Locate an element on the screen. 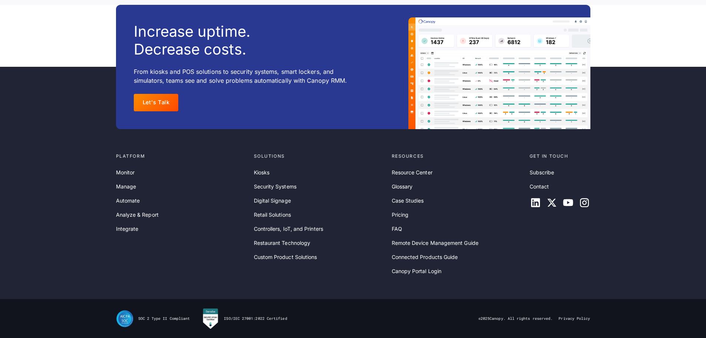 This screenshot has height=338, width=706. a: Subscribe is located at coordinates (542, 172).